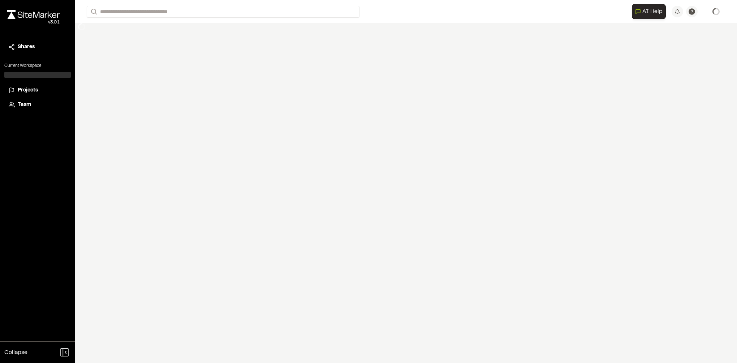  Describe the element at coordinates (93, 12) in the screenshot. I see `button: Search` at that location.